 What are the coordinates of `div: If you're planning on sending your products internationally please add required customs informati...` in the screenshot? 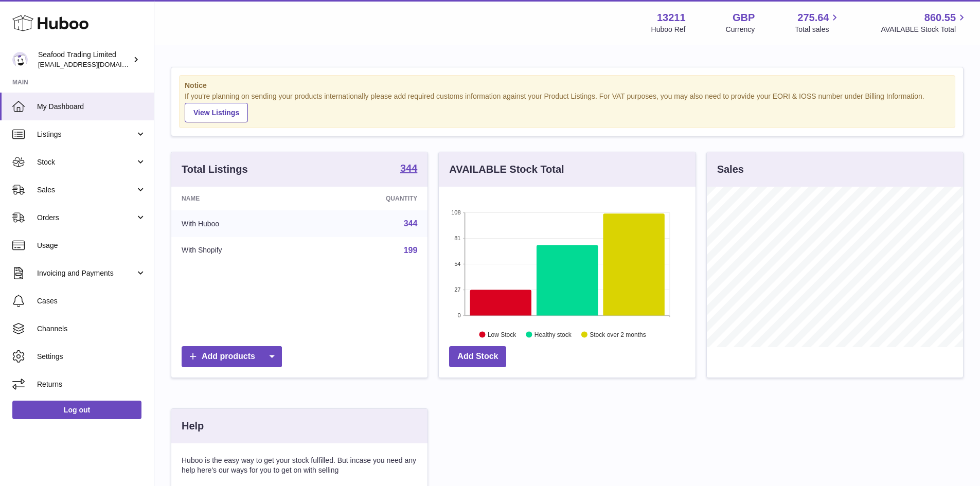 It's located at (566, 107).